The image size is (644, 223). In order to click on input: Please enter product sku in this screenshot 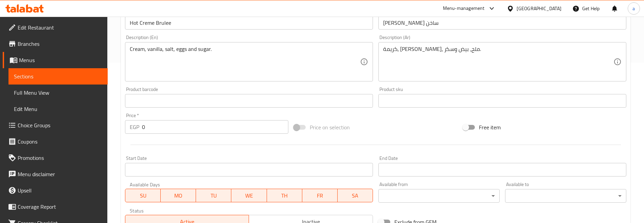, I will do `click(502, 101)`.